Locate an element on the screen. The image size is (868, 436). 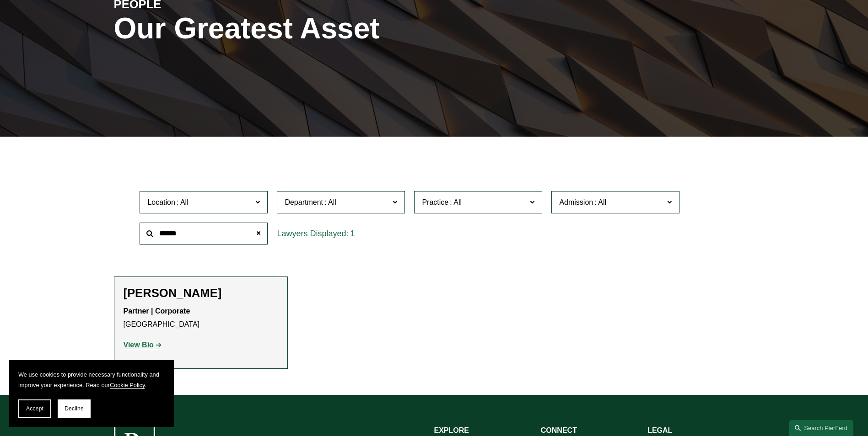
button: Decline is located at coordinates (74, 409).